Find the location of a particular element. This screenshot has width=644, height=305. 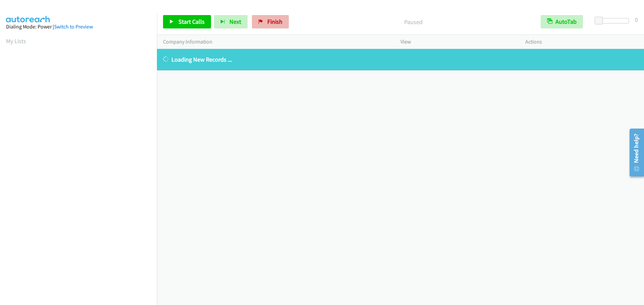

span: Finish is located at coordinates (275, 22).